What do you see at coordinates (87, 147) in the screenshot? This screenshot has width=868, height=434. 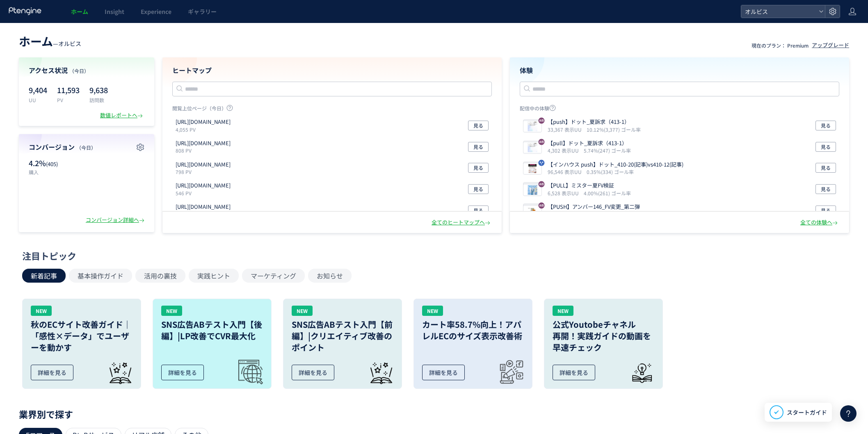 I see `h4: コンバージョン` at bounding box center [87, 147].